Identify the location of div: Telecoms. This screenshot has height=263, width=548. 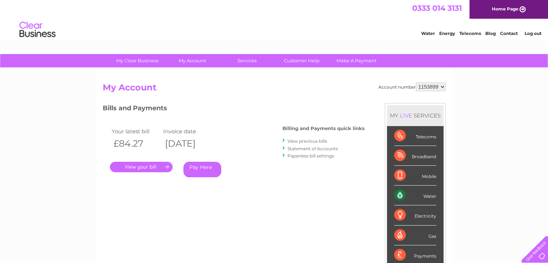
(415, 136).